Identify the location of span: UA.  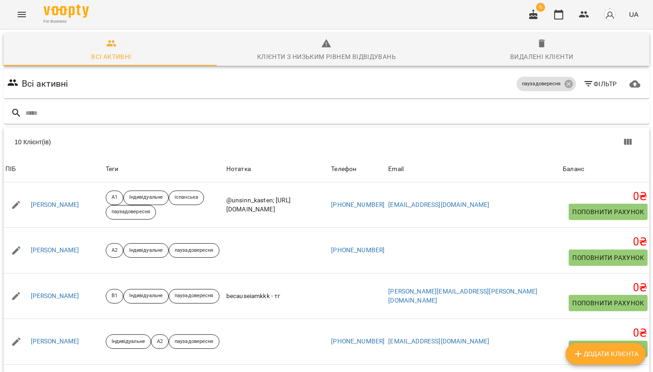
(634, 14).